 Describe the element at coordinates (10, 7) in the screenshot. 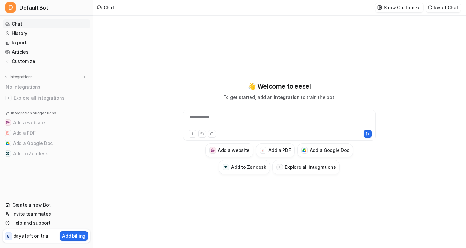

I see `span: D` at that location.